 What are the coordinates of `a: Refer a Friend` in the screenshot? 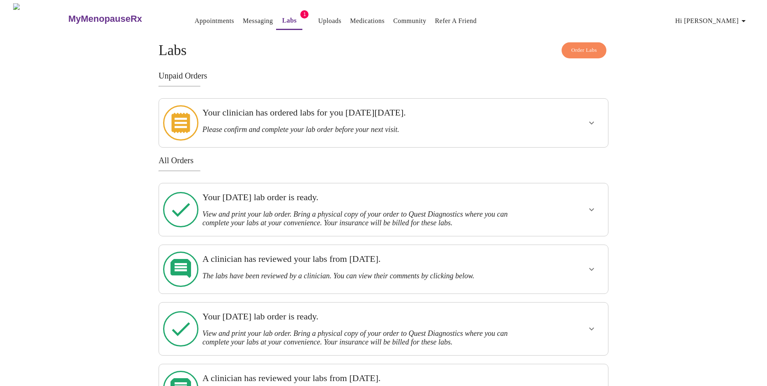 It's located at (456, 21).